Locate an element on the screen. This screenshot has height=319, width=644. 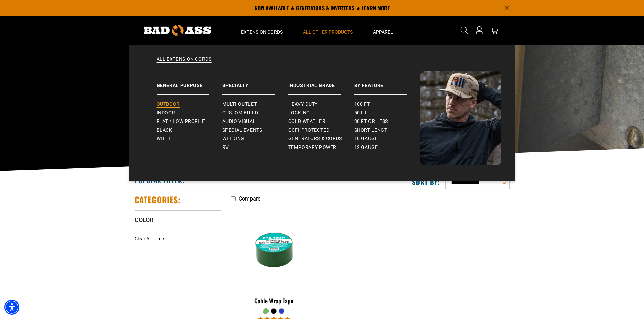
a: Generators & Cords is located at coordinates (321, 139).